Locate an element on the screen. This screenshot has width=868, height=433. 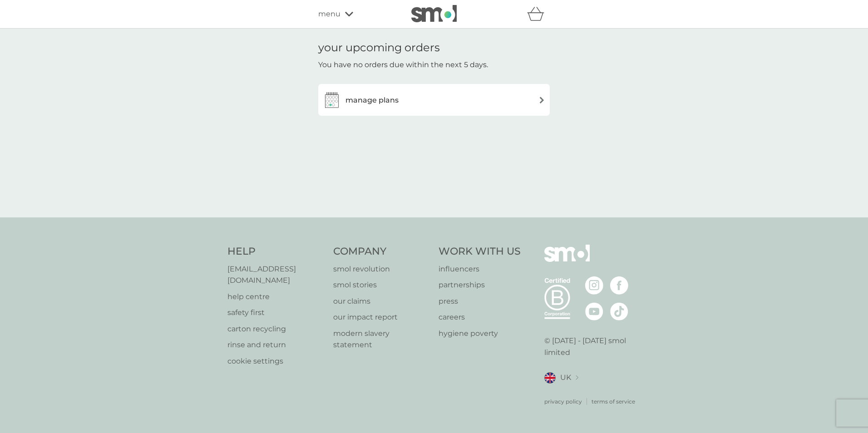
a: our claims is located at coordinates (382, 301).